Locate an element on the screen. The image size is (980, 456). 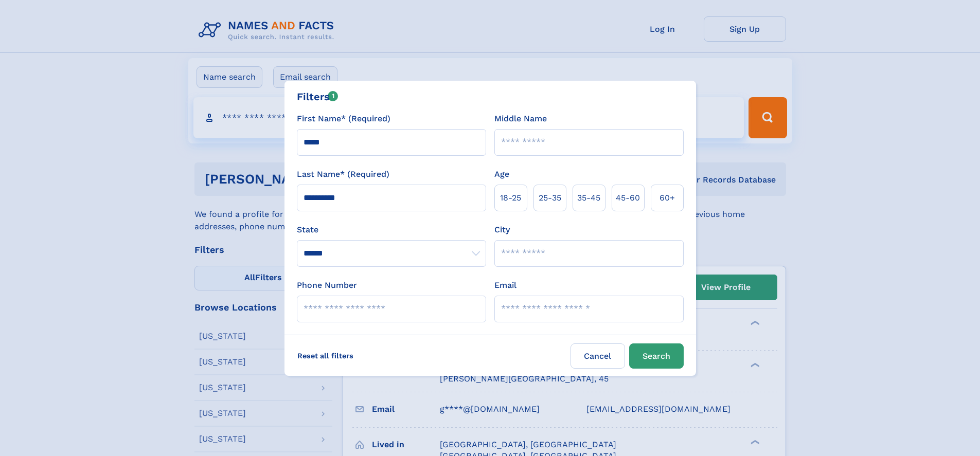
button: Search is located at coordinates (656, 355).